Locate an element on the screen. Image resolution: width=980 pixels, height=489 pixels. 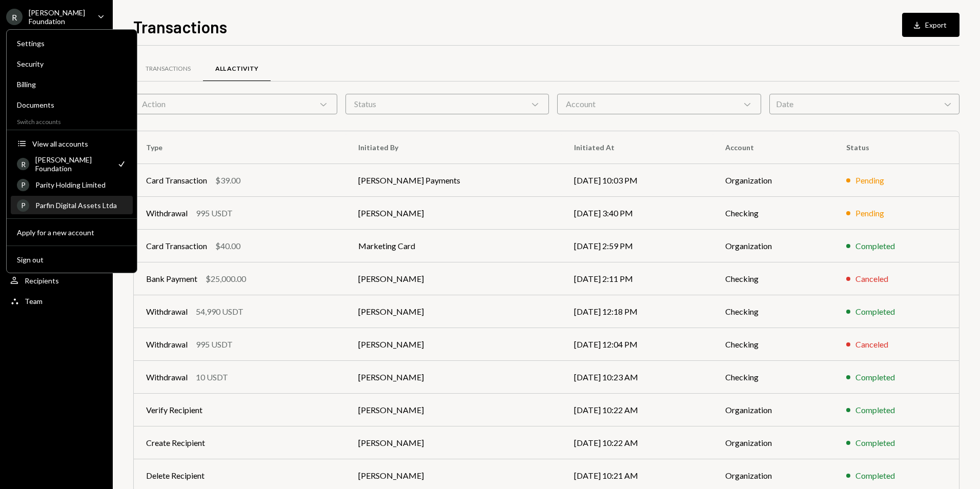
button: Sign out is located at coordinates (72, 260).